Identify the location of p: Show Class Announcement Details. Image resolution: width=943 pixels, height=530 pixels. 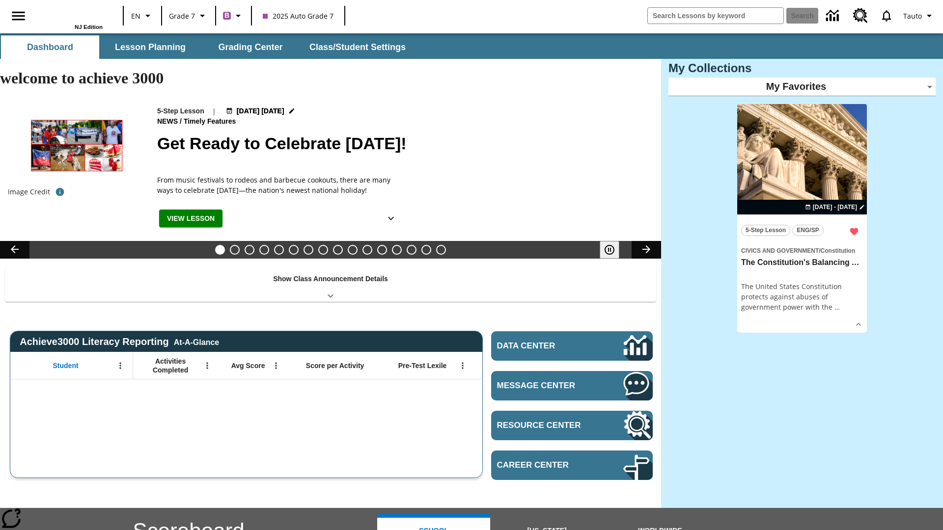
(331, 279).